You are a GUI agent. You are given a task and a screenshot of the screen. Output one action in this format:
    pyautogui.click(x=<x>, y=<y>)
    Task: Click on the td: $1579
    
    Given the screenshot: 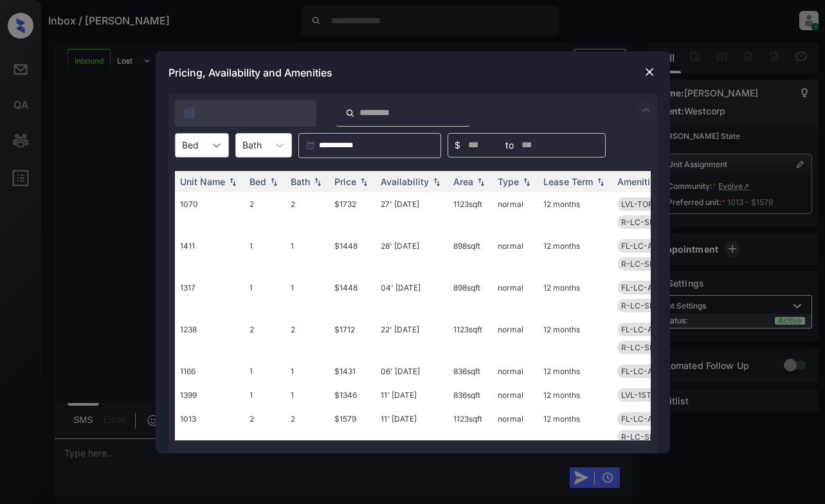 What is the action you would take?
    pyautogui.click(x=352, y=427)
    